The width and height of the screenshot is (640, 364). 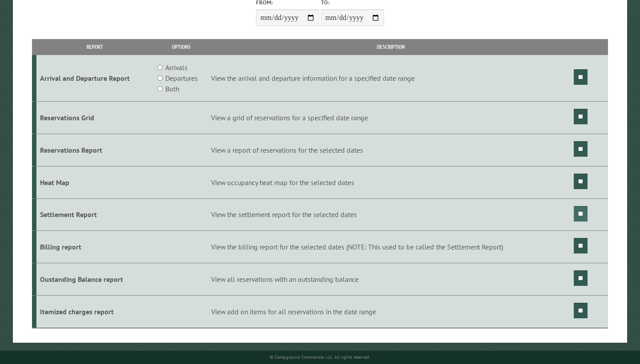 I want to click on td: Settlement Report, so click(x=94, y=215).